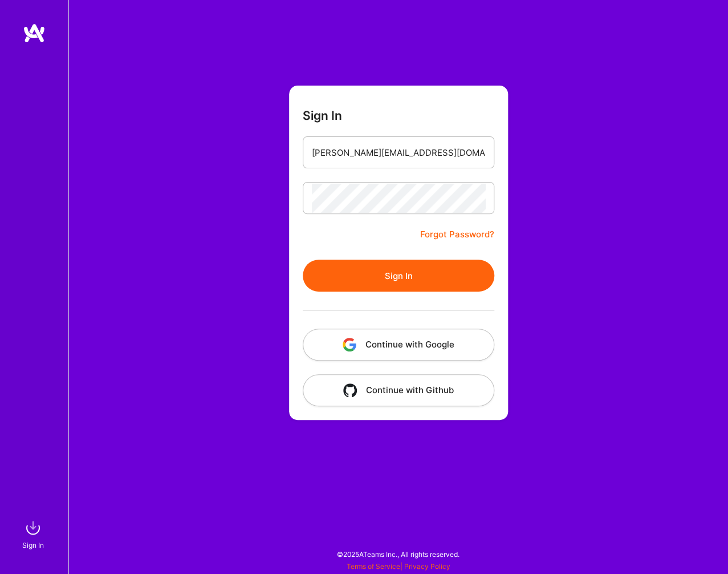 The width and height of the screenshot is (728, 574). I want to click on h3: Sign In, so click(322, 116).